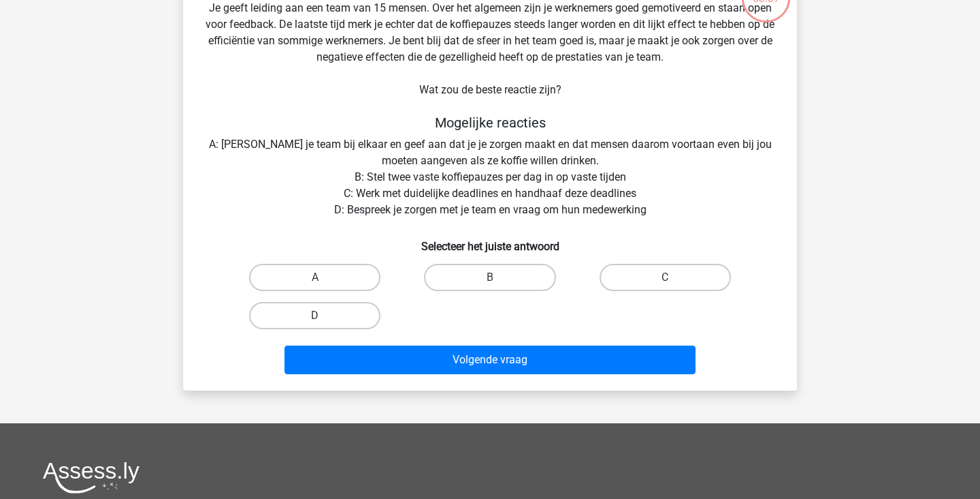 This screenshot has width=980, height=499. Describe the element at coordinates (315, 278) in the screenshot. I see `label: A` at that location.